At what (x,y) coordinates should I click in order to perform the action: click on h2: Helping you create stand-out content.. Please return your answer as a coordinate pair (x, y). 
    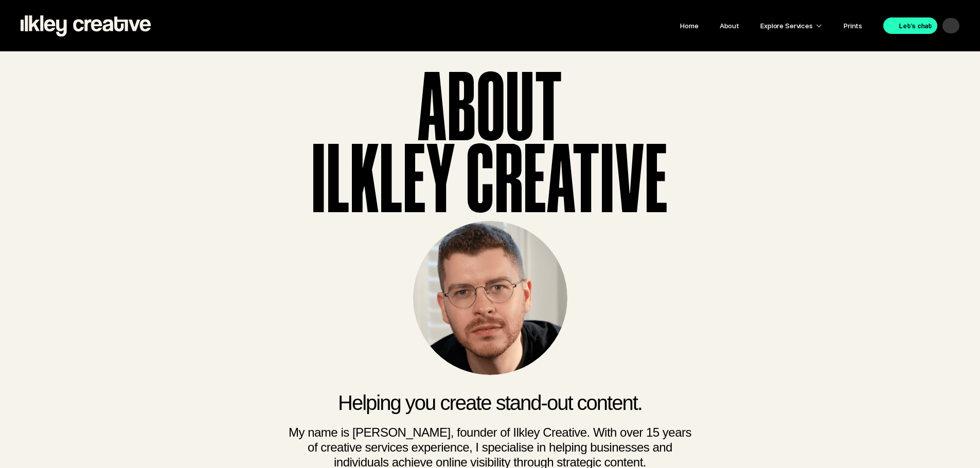
    Looking at the image, I should click on (490, 403).